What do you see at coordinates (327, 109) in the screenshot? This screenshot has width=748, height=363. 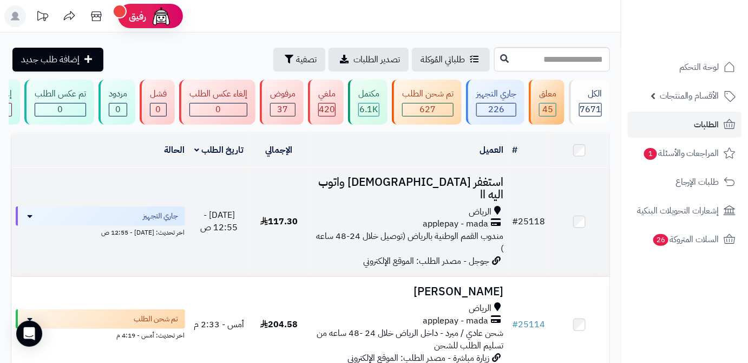 I see `div: 420` at bounding box center [327, 109].